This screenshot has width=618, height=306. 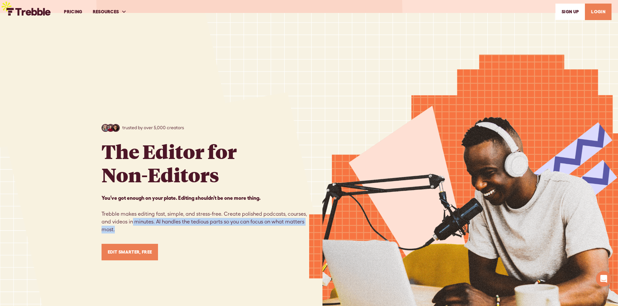 What do you see at coordinates (29, 12) in the screenshot?
I see `a: home` at bounding box center [29, 12].